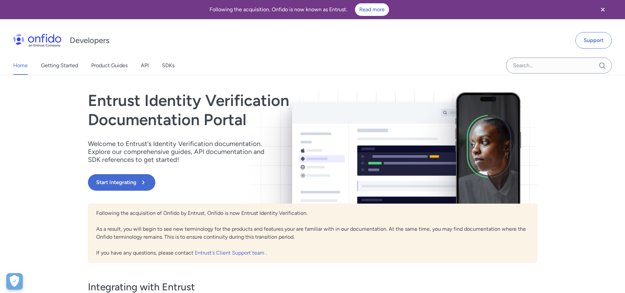 This screenshot has width=625, height=293. Describe the element at coordinates (90, 40) in the screenshot. I see `h1: Developers` at that location.